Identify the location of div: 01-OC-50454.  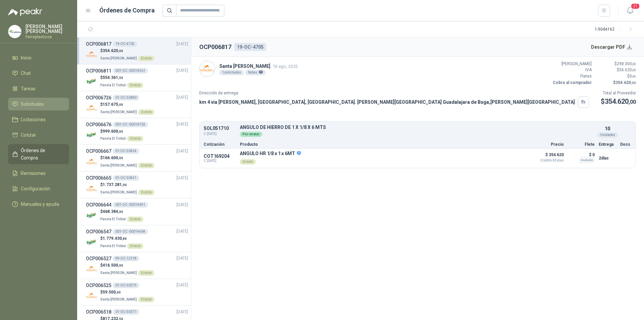
(126, 151).